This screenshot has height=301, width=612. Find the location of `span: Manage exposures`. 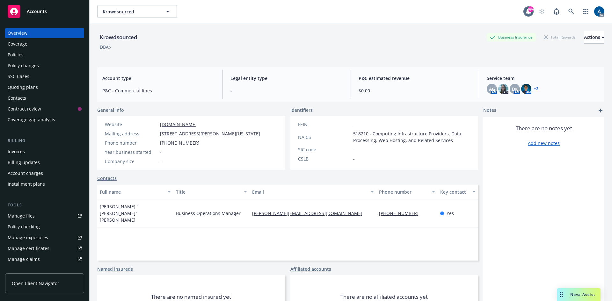

span: Manage exposures is located at coordinates (45, 238).